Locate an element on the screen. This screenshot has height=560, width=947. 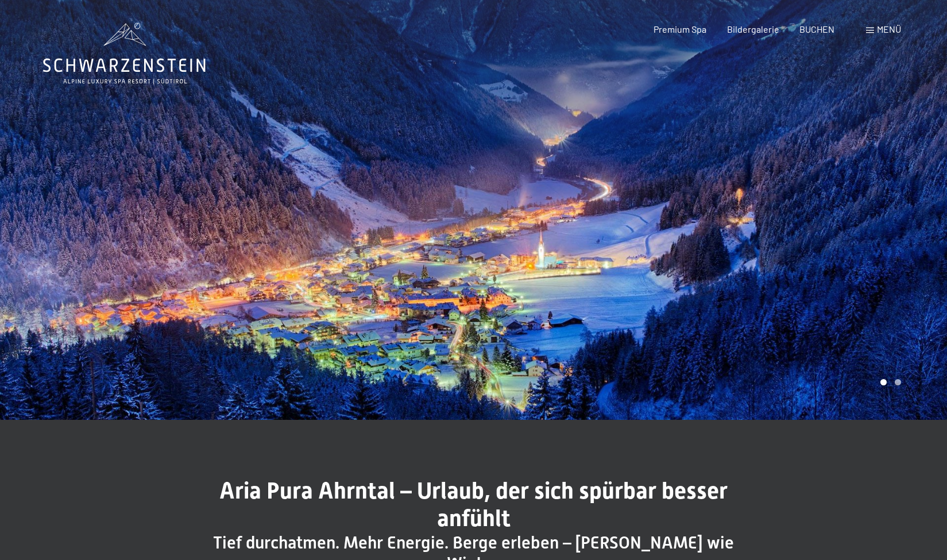
span: Menü is located at coordinates (889, 29).